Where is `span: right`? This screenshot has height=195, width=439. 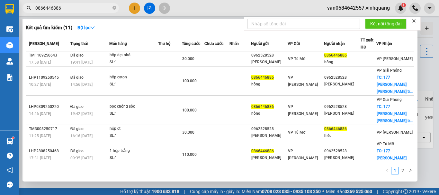 span: right is located at coordinates (411, 170).